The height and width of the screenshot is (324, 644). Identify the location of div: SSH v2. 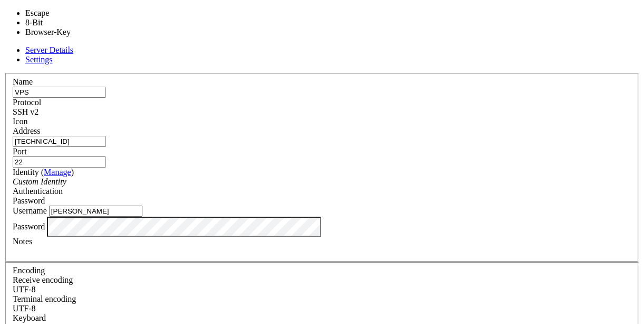
(322, 112).